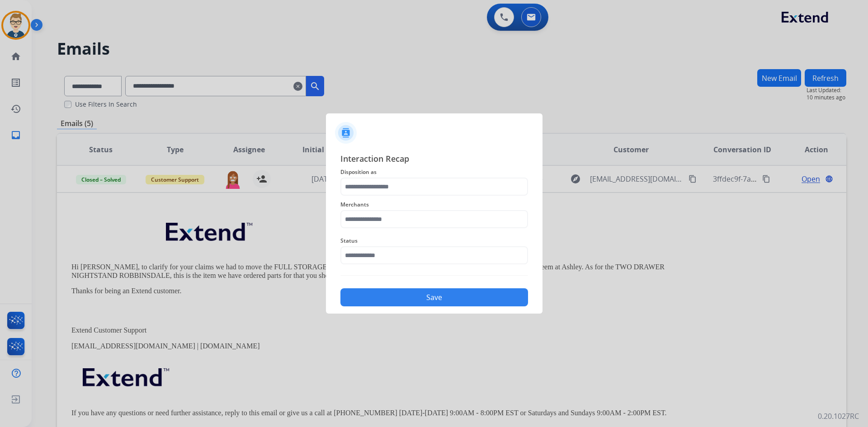 This screenshot has height=427, width=868. I want to click on span: Interaction Recap, so click(434, 160).